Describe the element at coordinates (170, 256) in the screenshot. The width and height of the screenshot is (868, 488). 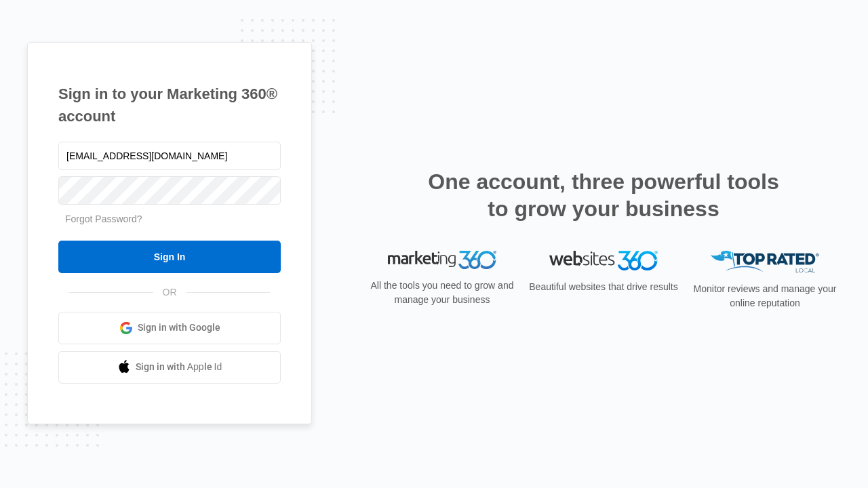
I see `input: Sign In` at that location.